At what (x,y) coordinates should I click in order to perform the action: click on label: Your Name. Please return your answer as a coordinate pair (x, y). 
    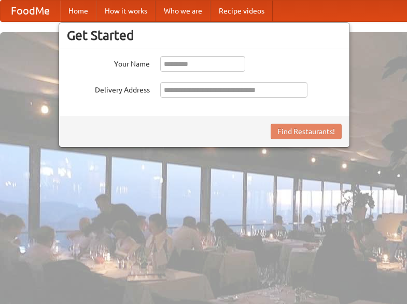
    Looking at the image, I should click on (108, 62).